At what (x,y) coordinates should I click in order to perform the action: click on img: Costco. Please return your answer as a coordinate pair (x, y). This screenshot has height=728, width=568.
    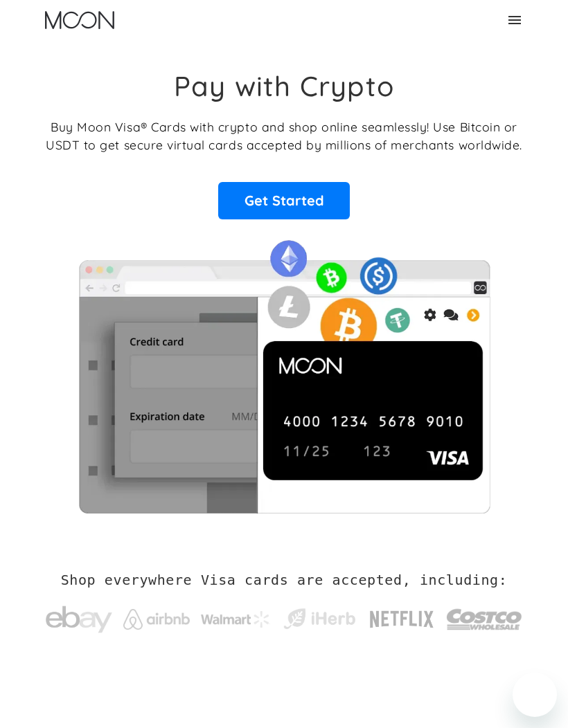
    Looking at the image, I should click on (484, 619).